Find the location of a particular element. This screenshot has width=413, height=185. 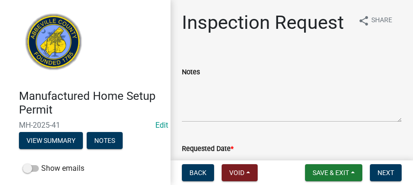

button: Save & Exit is located at coordinates (334, 173).